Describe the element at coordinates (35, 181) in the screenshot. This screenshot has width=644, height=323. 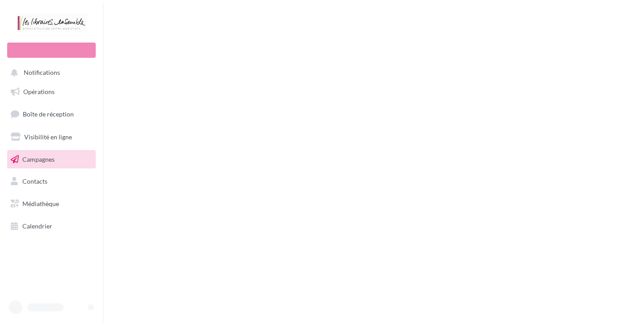
I see `span: Contacts` at that location.